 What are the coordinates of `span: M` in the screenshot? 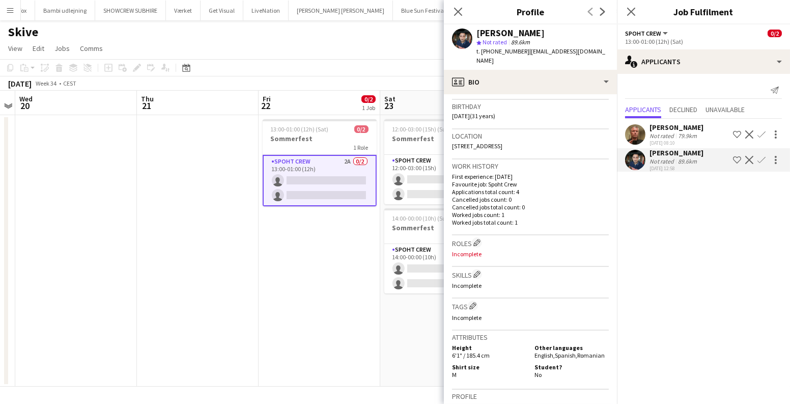 It's located at (454, 374).